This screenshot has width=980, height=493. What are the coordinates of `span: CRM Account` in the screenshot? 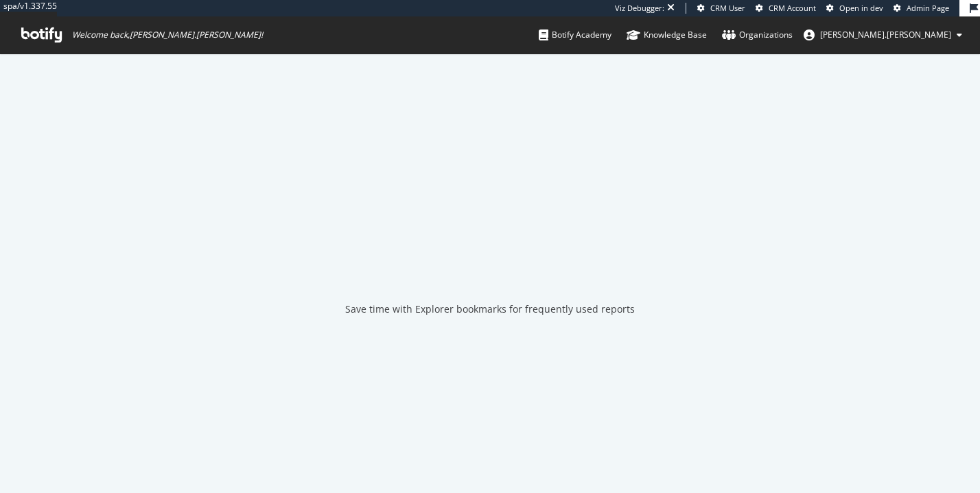 It's located at (792, 7).